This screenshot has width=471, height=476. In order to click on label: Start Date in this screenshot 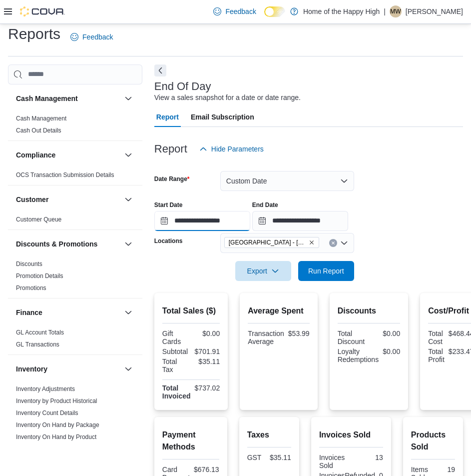, I will do `click(168, 205)`.